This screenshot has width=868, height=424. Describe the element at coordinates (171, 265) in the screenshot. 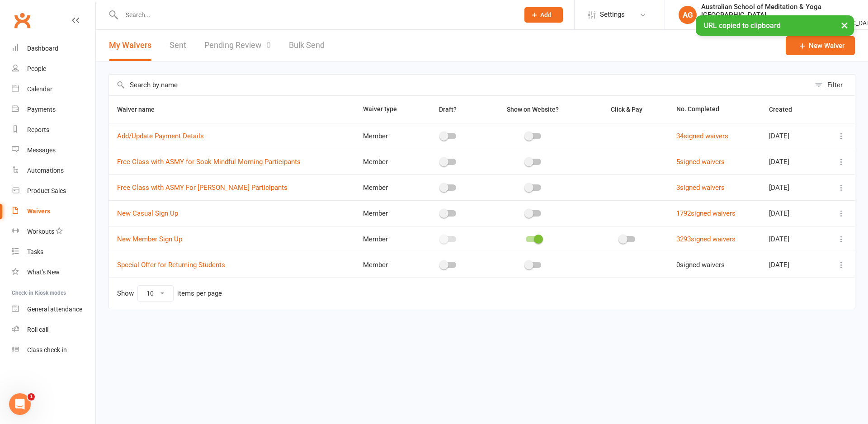

I see `a: Special Offer for Returning Students` at that location.